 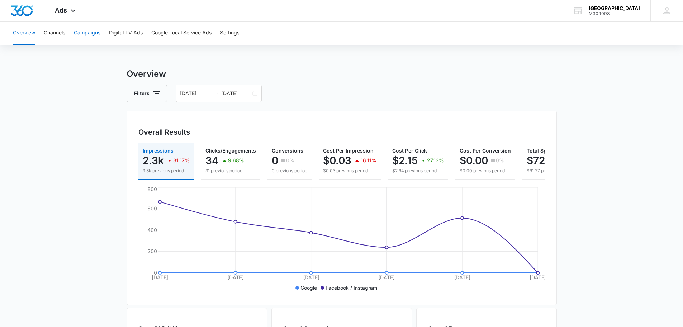 I want to click on p: 34, so click(x=212, y=160).